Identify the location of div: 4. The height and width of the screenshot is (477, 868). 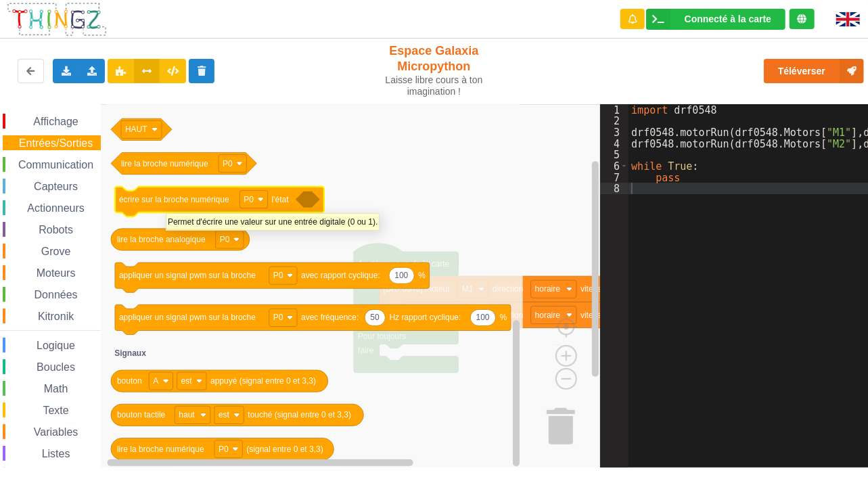
(614, 143).